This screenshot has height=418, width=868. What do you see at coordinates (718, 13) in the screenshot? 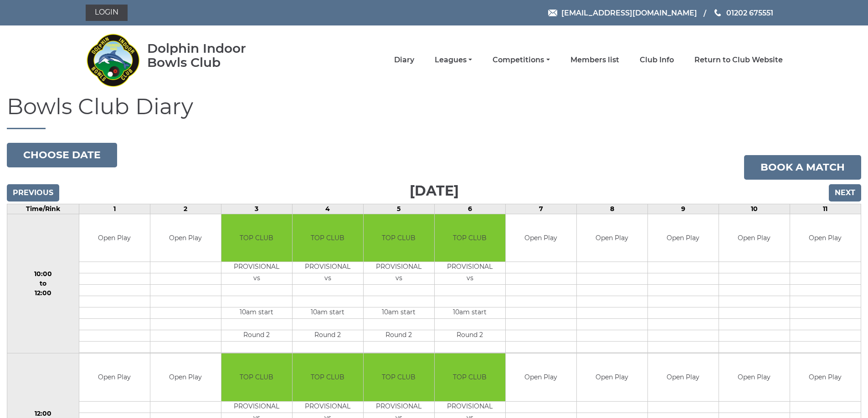
I see `img: Phone us` at bounding box center [718, 13].